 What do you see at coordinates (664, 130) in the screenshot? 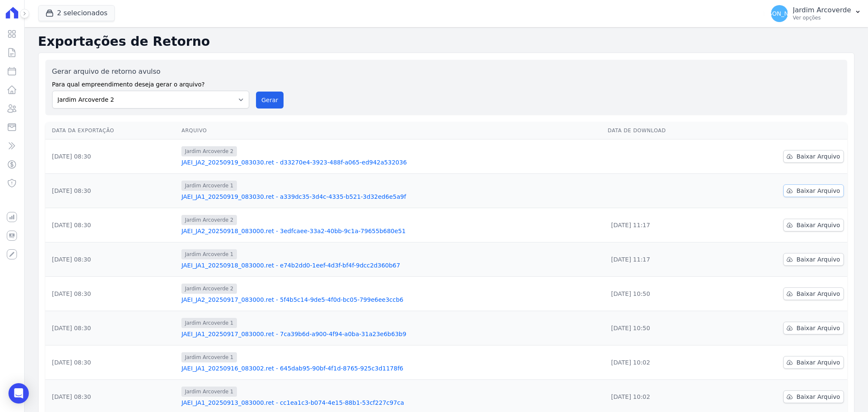
I see `th: Data de Download` at bounding box center [664, 130].